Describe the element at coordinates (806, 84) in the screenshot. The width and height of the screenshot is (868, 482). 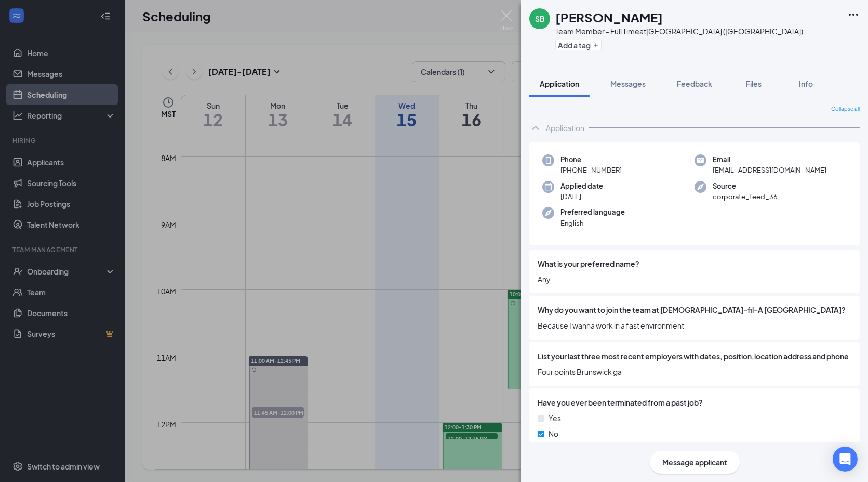
I see `span: Info` at that location.